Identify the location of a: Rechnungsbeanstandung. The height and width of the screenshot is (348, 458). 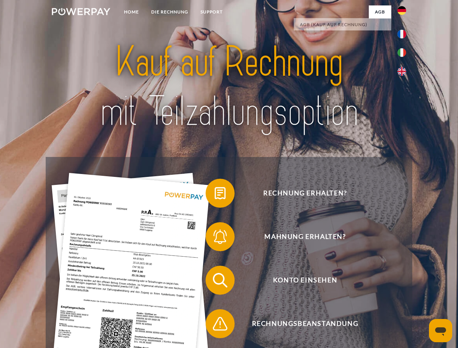
(300, 324).